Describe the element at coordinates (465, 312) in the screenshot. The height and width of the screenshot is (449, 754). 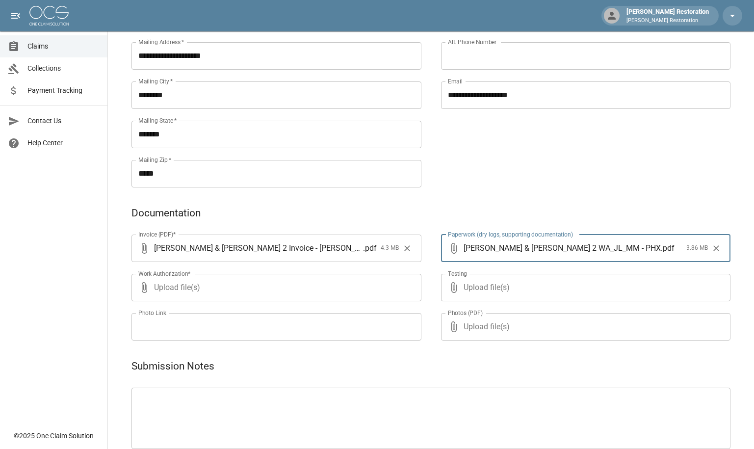
I see `label: Photos (PDF)` at that location.